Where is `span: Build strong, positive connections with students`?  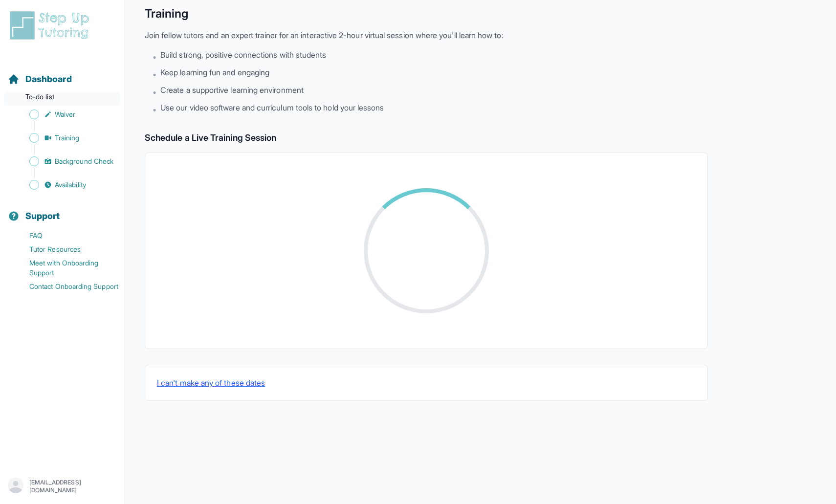 span: Build strong, positive connections with students is located at coordinates (243, 55).